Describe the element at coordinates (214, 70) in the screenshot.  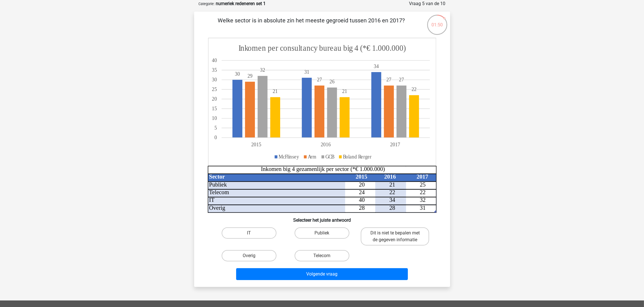
I see `tspan: 35` at that location.